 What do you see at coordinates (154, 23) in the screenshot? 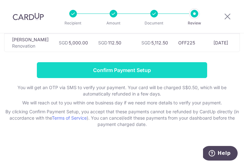
I see `p: Document` at bounding box center [154, 23].